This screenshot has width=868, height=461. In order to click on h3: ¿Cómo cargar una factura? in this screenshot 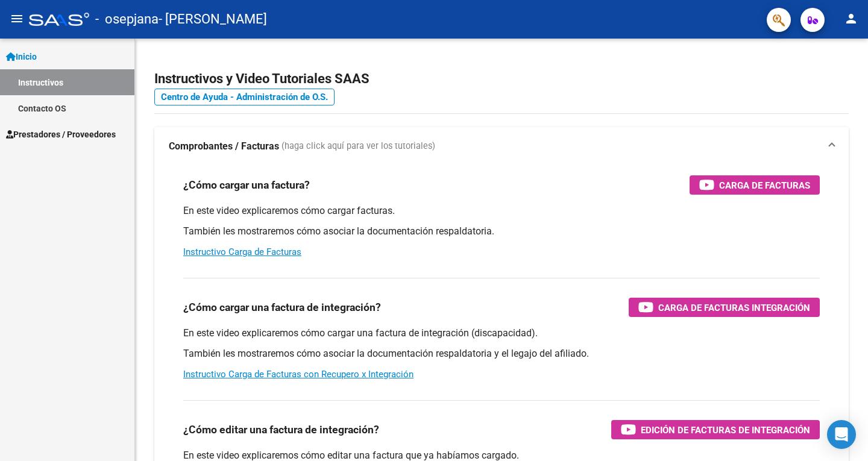, I will do `click(246, 185)`.